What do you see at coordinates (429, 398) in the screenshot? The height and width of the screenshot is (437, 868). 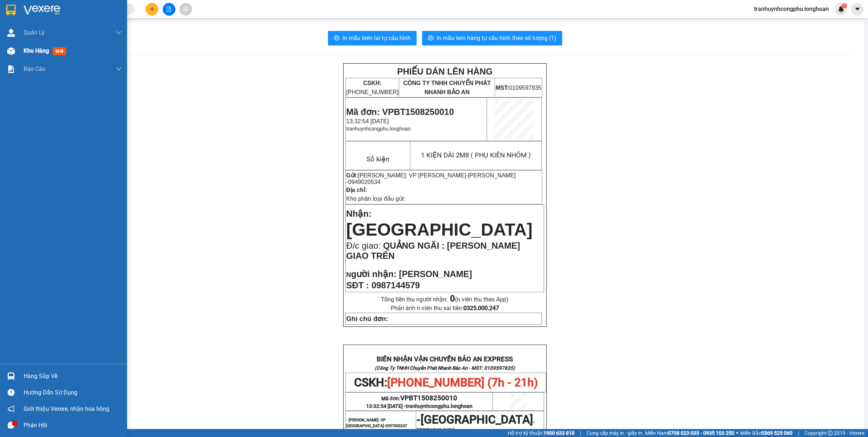 I see `span: VPBT1508250010` at bounding box center [429, 398].